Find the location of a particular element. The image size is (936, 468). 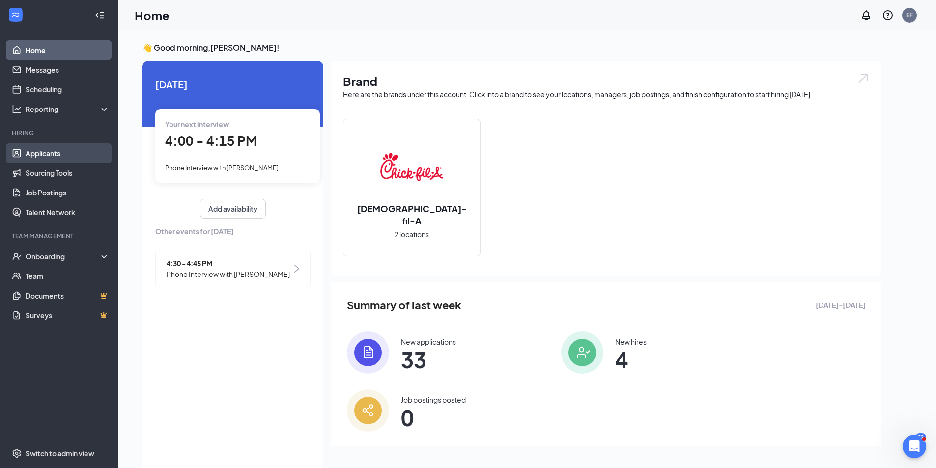

div: Switch to admin view is located at coordinates (60, 453).